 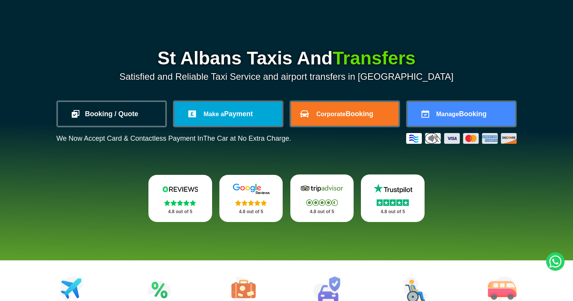 What do you see at coordinates (180, 189) in the screenshot?
I see `img: Reviews.io` at bounding box center [180, 189].